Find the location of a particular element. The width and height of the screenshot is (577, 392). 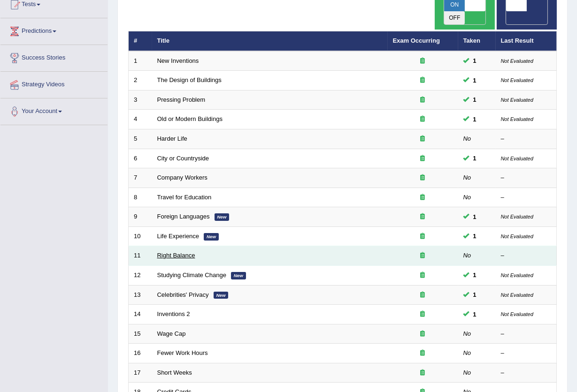

a: Celebrities' Privacy is located at coordinates (183, 294).